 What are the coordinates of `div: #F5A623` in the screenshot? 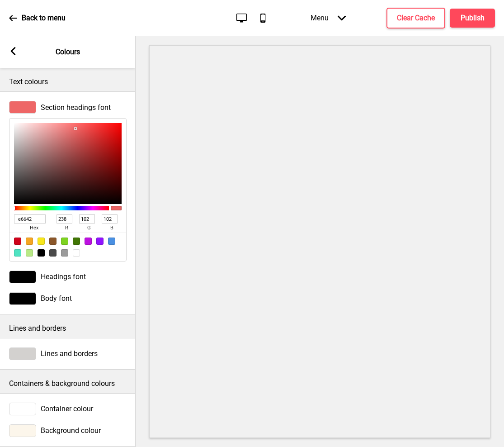 It's located at (29, 241).